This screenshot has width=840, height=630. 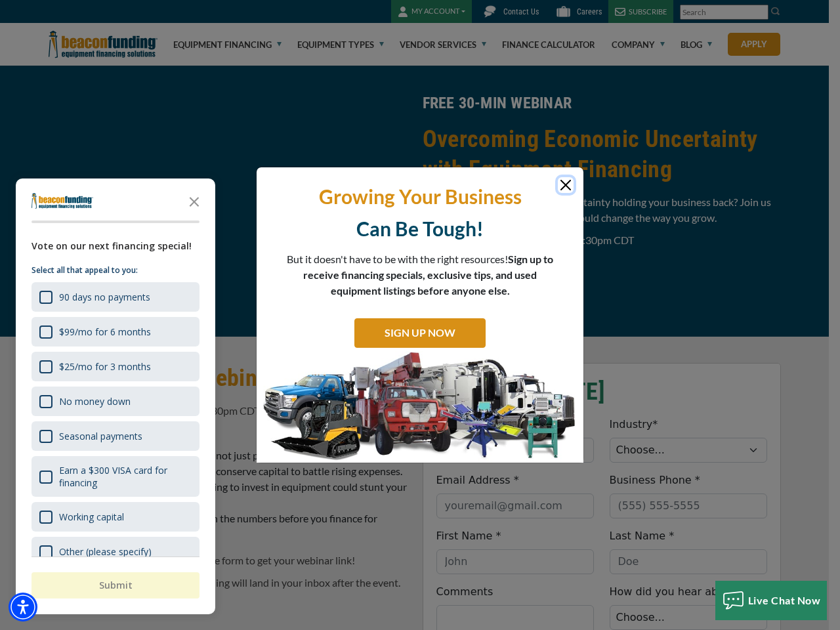 What do you see at coordinates (115, 270) in the screenshot?
I see `p: Select all that appeal to you:` at bounding box center [115, 270].